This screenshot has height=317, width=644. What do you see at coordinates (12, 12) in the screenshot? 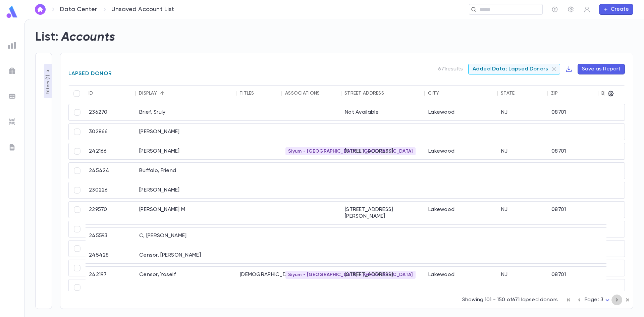
I see `img: logo` at bounding box center [12, 12].